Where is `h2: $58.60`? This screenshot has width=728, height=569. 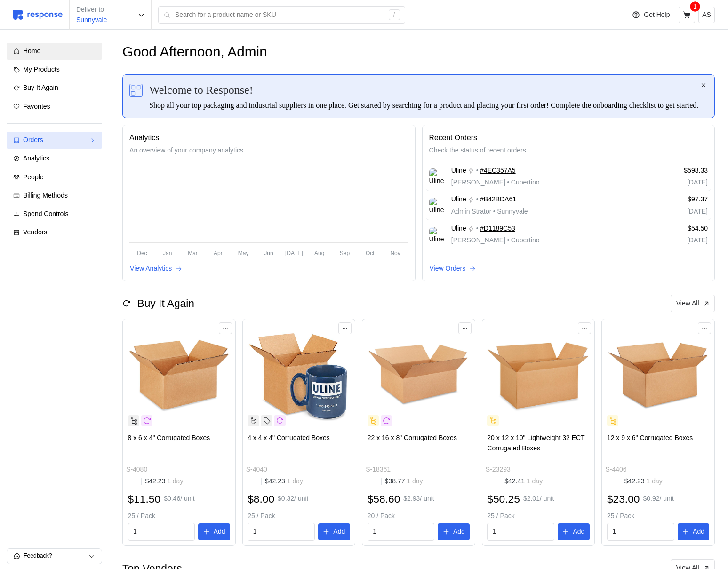
h2: $58.60 is located at coordinates (384, 499).